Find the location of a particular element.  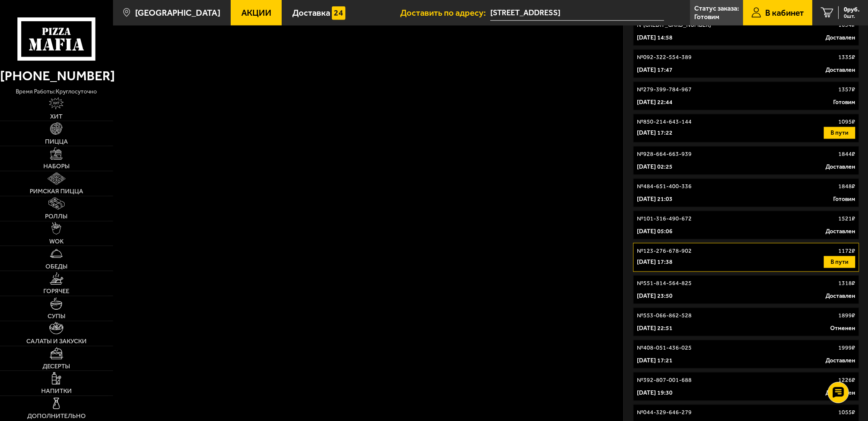

p: № 092-322-554-389 is located at coordinates (664, 57).